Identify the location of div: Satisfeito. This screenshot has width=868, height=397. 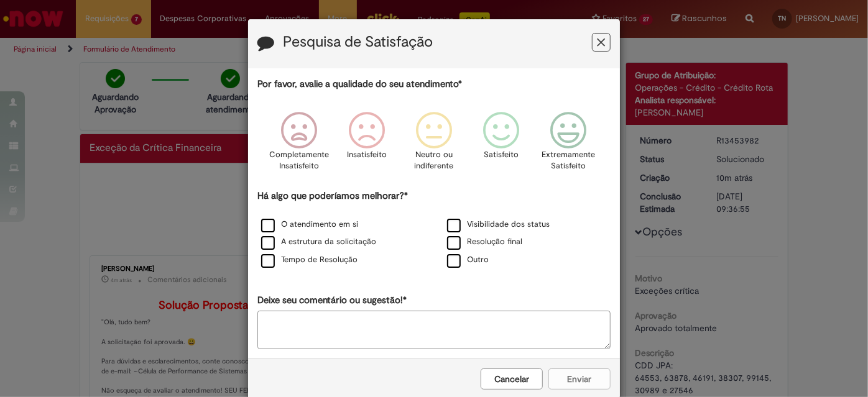
(501, 145).